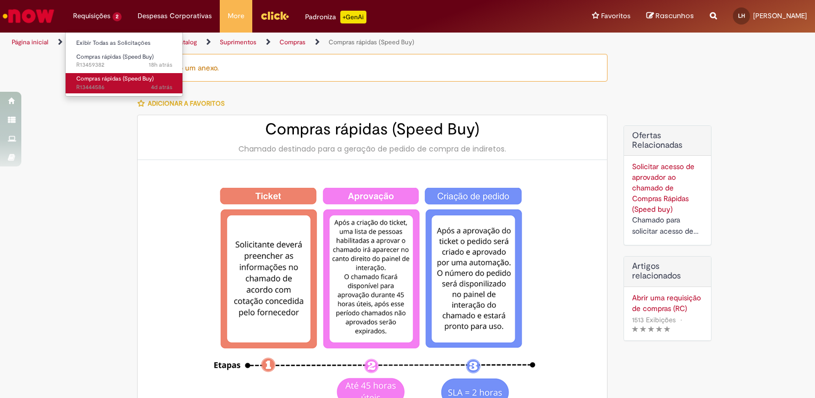 This screenshot has width=815, height=398. I want to click on span: More, so click(236, 16).